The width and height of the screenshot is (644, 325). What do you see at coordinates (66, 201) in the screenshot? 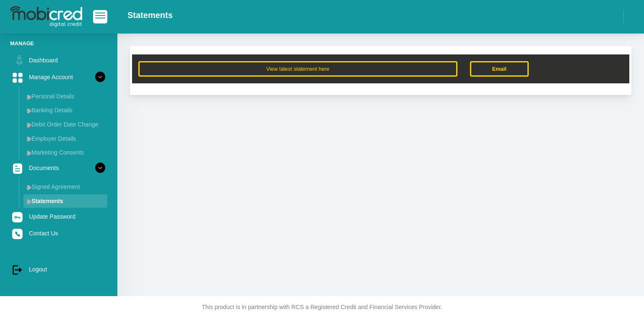
I see `a: Statements` at bounding box center [66, 201].